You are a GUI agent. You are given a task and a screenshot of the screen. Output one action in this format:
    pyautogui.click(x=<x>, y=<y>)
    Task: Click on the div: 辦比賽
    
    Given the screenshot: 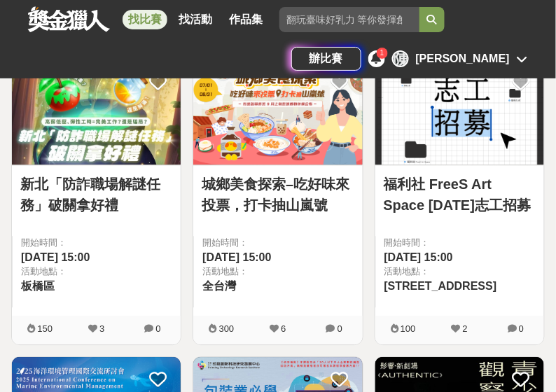 What is the action you would take?
    pyautogui.click(x=327, y=59)
    